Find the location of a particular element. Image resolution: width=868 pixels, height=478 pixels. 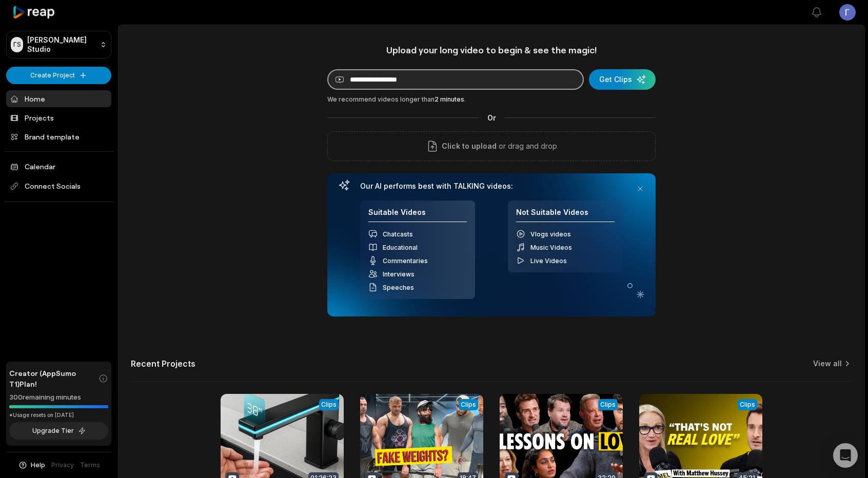

span: Speeches is located at coordinates (398, 287).